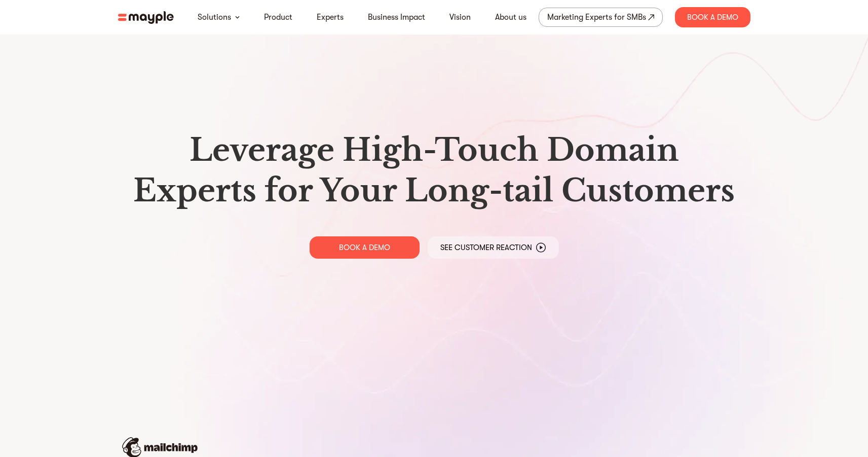  I want to click on p: BOOK A DEMO, so click(364, 248).